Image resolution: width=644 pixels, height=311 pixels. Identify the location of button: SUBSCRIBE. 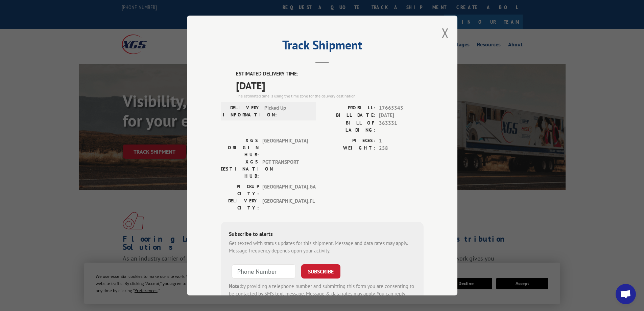
(321, 271).